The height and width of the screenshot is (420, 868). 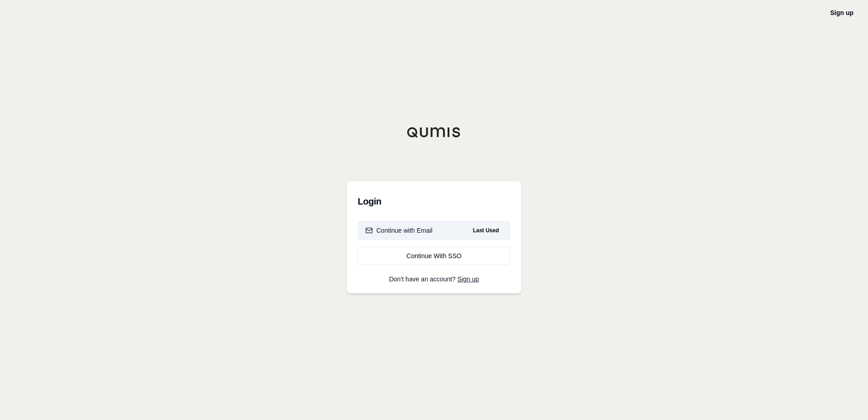 What do you see at coordinates (434, 201) in the screenshot?
I see `h3: Login` at bounding box center [434, 201].